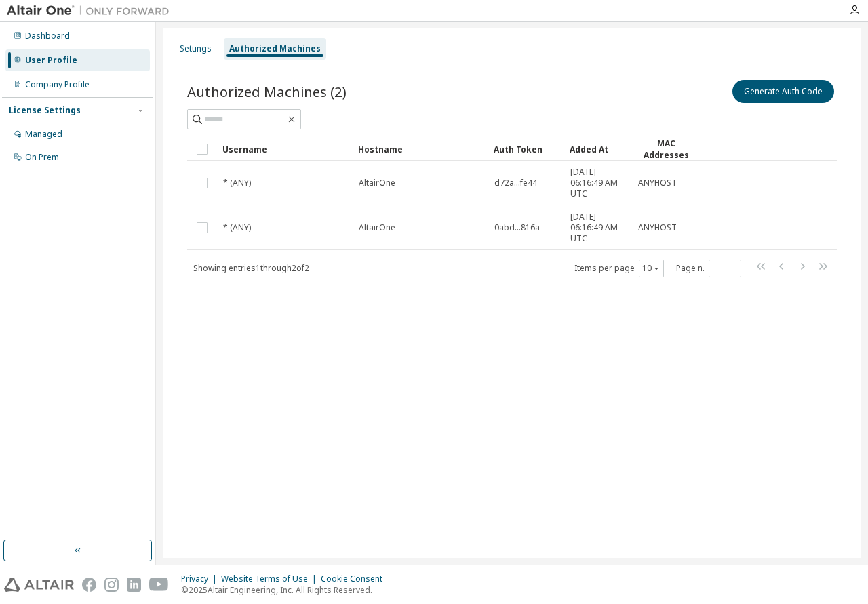 The width and height of the screenshot is (868, 604). Describe the element at coordinates (251, 268) in the screenshot. I see `span: Showing entries 1 through 2 of 2` at that location.